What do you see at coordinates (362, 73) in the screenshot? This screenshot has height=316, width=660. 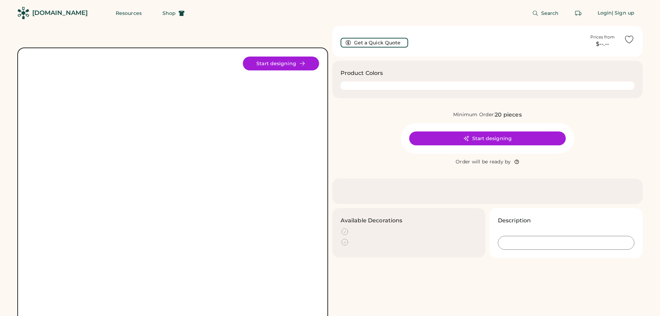 I see `h3: Product Colors` at bounding box center [362, 73].